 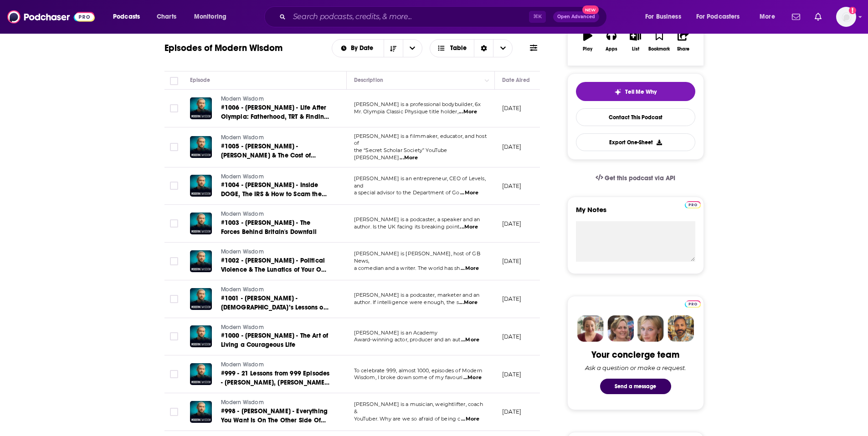 I want to click on button: Sort Direction, so click(x=393, y=48).